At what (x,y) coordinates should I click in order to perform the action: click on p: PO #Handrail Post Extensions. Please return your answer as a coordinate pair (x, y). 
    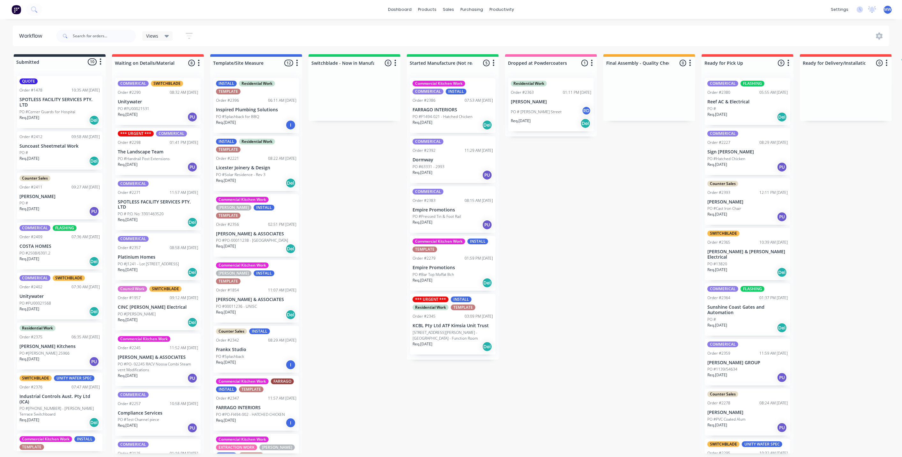
    Looking at the image, I should click on (144, 159).